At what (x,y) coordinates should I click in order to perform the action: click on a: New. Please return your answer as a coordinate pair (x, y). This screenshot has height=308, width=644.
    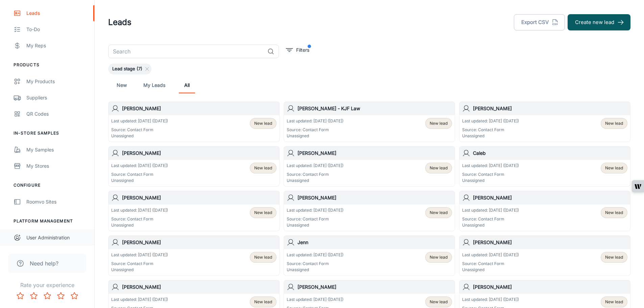
    Looking at the image, I should click on (122, 85).